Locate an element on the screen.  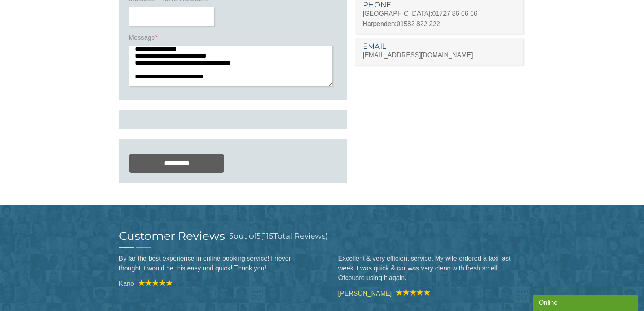
blockquote: Excellent & very efficient service. My wife ordered a taxi last week it was quick & car was very ... is located at coordinates (432, 268).